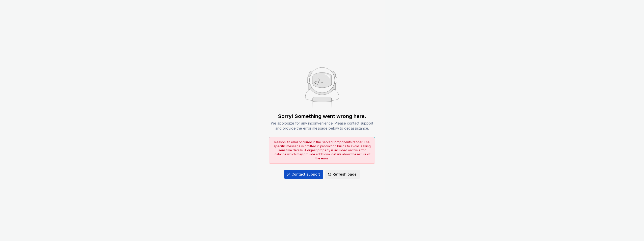 Image resolution: width=644 pixels, height=241 pixels. What do you see at coordinates (322, 116) in the screenshot?
I see `div: Sorry! Something went wrong here.` at bounding box center [322, 116].